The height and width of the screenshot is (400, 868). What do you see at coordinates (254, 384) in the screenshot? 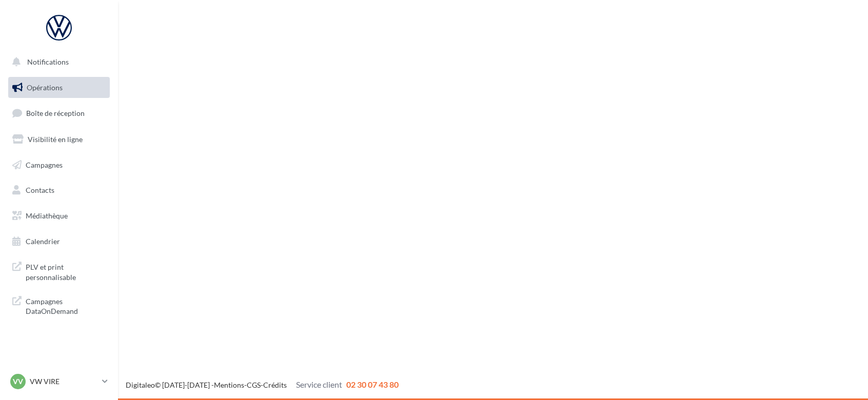
I see `a: CGS` at bounding box center [254, 384].